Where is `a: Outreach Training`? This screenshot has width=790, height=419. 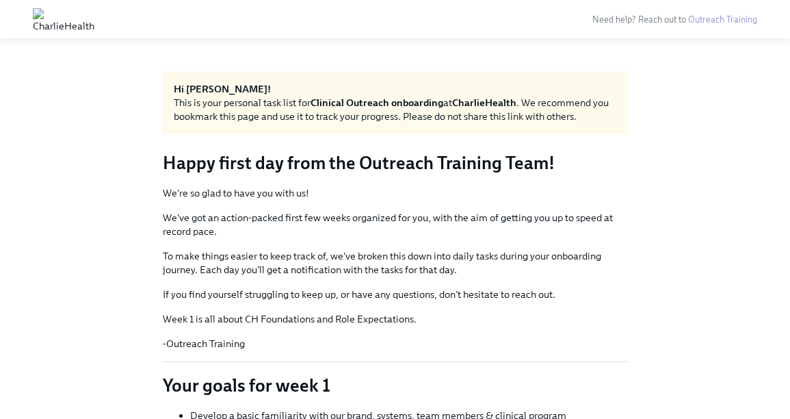
a: Outreach Training is located at coordinates (723, 19).